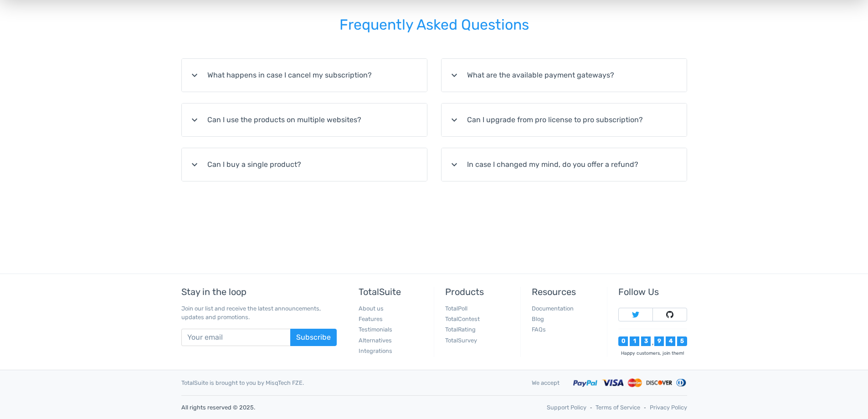 This screenshot has width=868, height=419. What do you see at coordinates (618, 407) in the screenshot?
I see `a: Terms of Service` at bounding box center [618, 407].